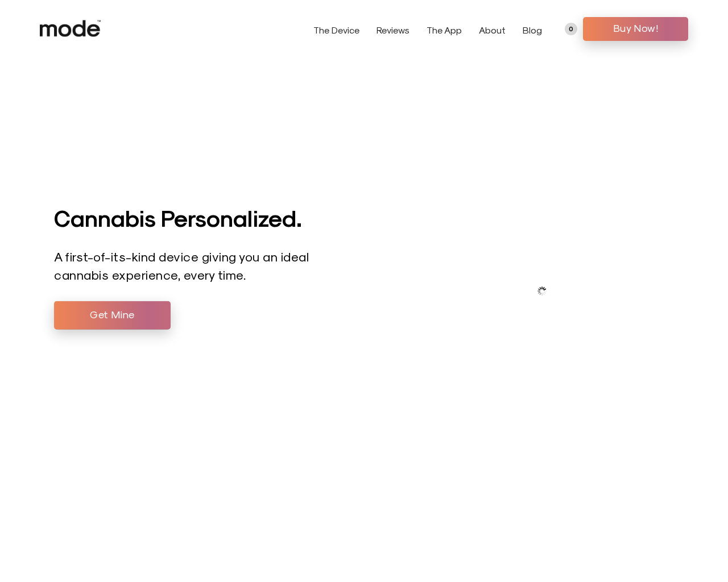  I want to click on a: Reviews, so click(393, 30).